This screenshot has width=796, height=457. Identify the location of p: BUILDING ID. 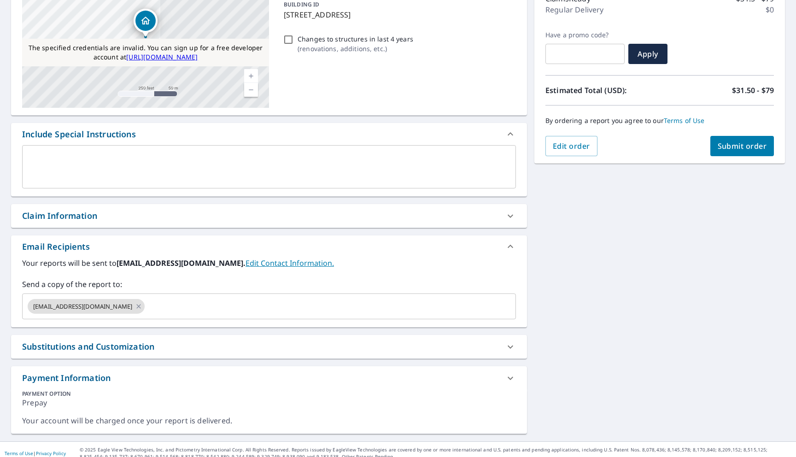
(301, 4).